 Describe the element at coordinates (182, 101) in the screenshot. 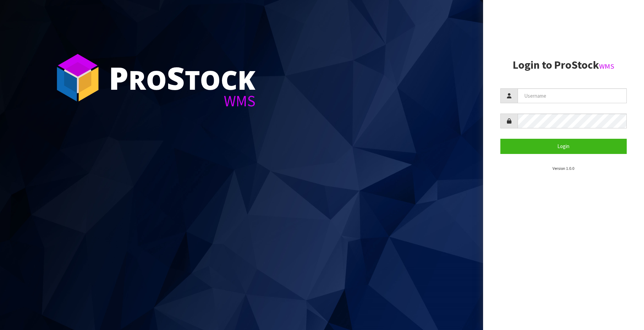

I see `div: WMS` at that location.